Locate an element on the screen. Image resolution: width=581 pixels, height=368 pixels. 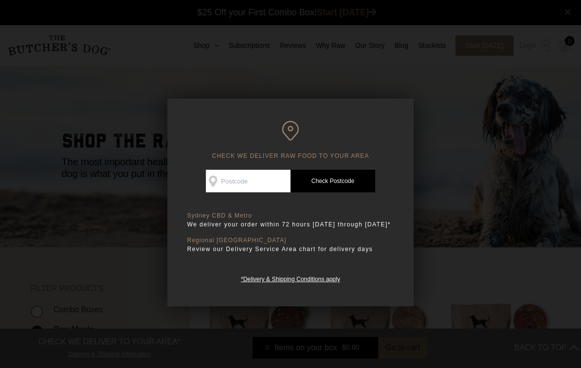
a: Check Postcode is located at coordinates (333, 181).